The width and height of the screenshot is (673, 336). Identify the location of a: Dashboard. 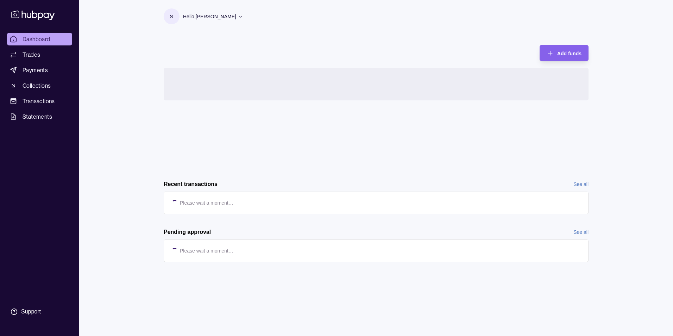
(39, 39).